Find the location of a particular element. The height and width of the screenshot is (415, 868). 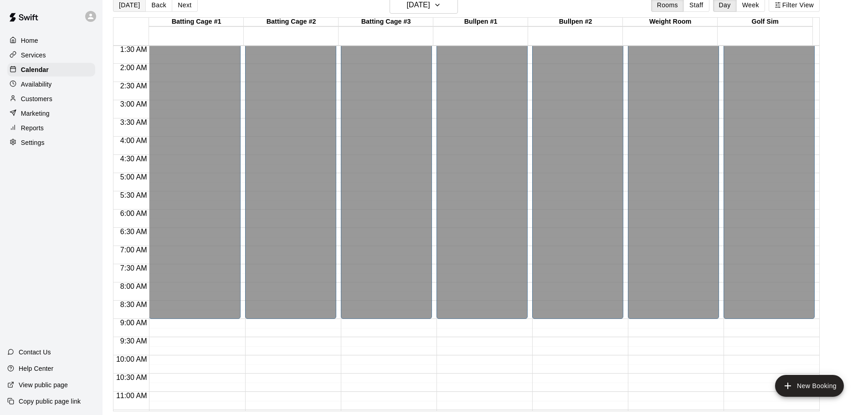

span: 4:00 AM is located at coordinates (133, 140).